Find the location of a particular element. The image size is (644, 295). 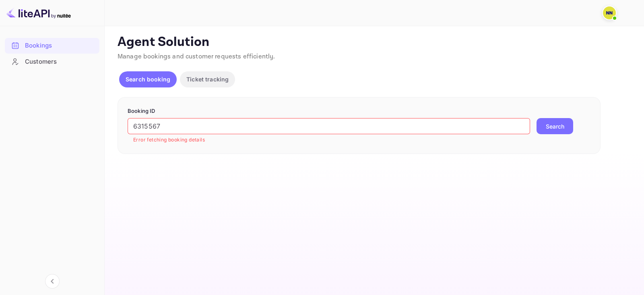

p: Booking ID is located at coordinates (359, 111).